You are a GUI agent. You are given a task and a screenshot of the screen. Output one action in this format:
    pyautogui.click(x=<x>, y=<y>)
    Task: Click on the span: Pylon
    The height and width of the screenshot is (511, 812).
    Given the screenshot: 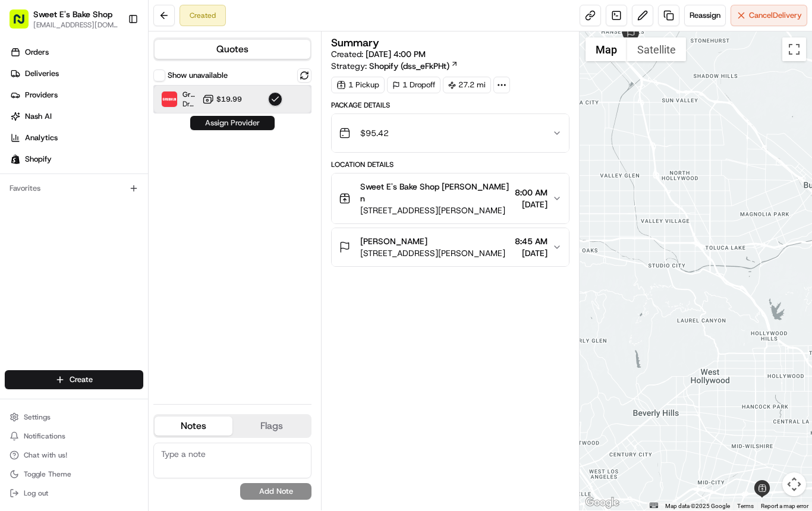 What is the action you would take?
    pyautogui.click(x=131, y=299)
    